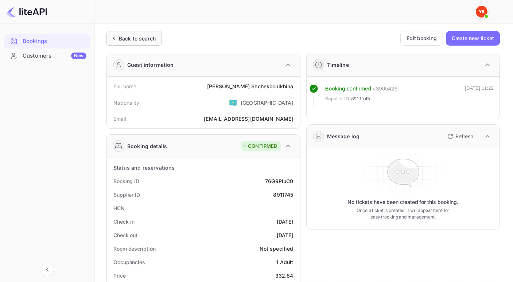 Image resolution: width=513 pixels, height=282 pixels. What do you see at coordinates (47, 270) in the screenshot?
I see `button: Collapse navigation` at bounding box center [47, 270].